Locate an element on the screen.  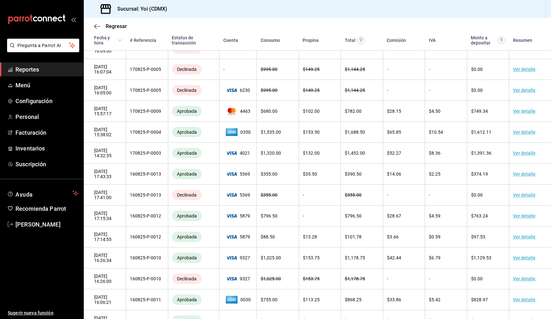
span: $ 763.24 is located at coordinates (480, 216).